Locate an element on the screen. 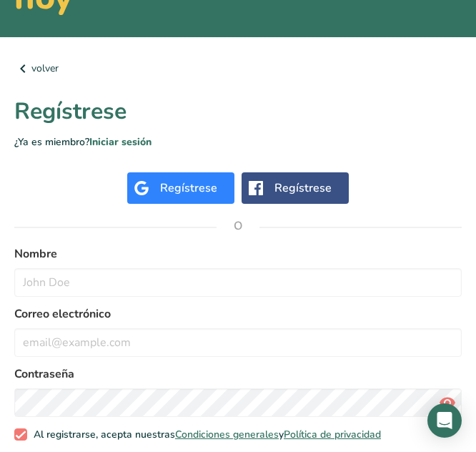 The width and height of the screenshot is (476, 452). span: Al registrarse, acepta nuestras y is located at coordinates (204, 434).